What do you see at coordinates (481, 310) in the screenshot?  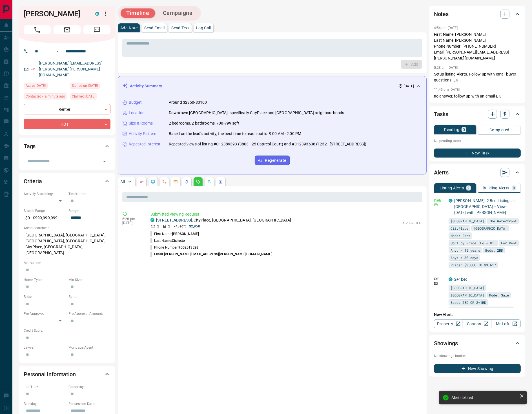 I see `span: Price: $2,000,000 TO $2,700,000` at bounding box center [481, 310].